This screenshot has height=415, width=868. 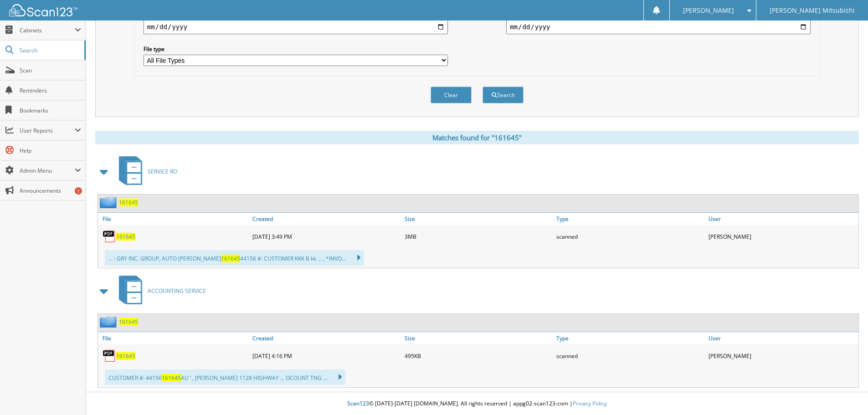 What do you see at coordinates (50, 150) in the screenshot?
I see `span: Help` at bounding box center [50, 150].